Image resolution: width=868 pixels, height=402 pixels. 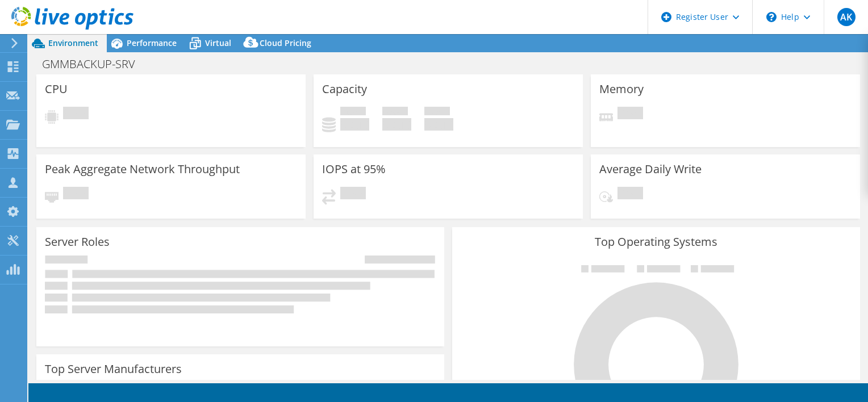 I want to click on h3: Server Roles, so click(x=77, y=242).